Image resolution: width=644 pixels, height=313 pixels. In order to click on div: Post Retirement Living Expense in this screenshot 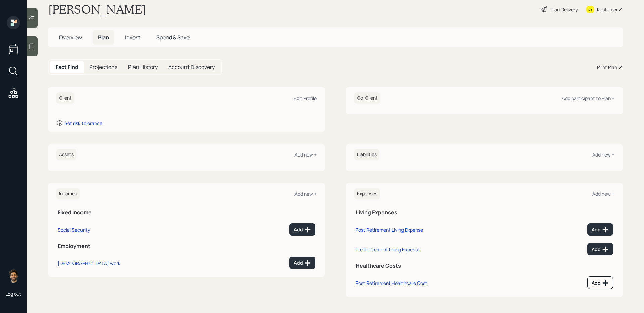, I will do `click(389, 229)`.